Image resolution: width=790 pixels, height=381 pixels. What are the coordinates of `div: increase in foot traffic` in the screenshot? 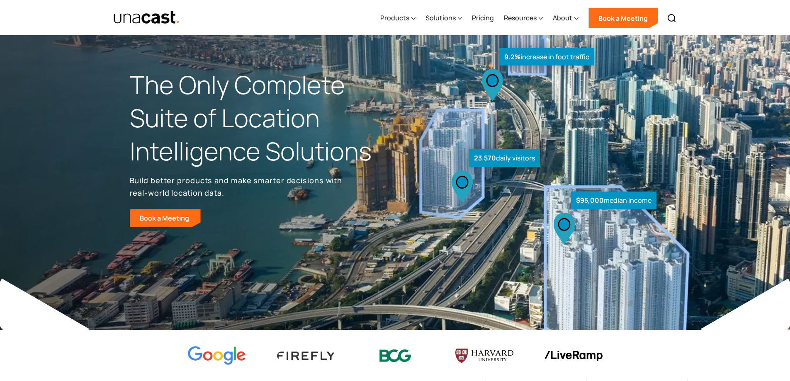 It's located at (546, 57).